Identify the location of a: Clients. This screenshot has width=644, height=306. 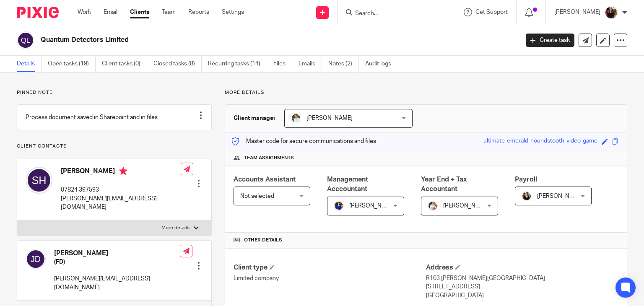
(140, 12).